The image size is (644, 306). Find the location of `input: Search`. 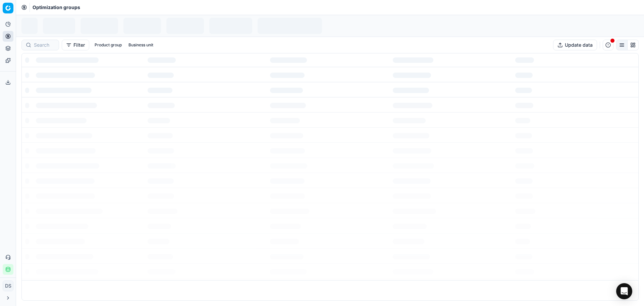

input: Search is located at coordinates (45, 45).